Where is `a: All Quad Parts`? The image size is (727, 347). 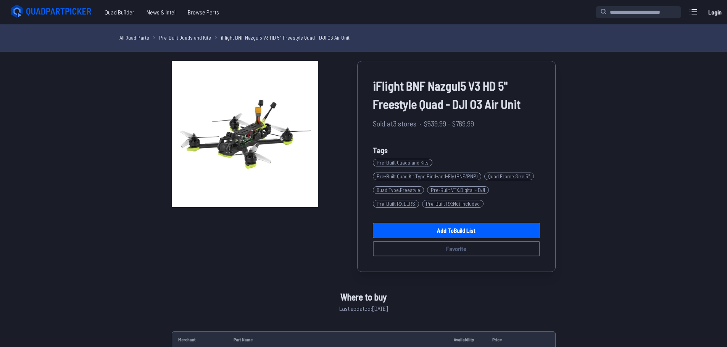 a: All Quad Parts is located at coordinates (134, 37).